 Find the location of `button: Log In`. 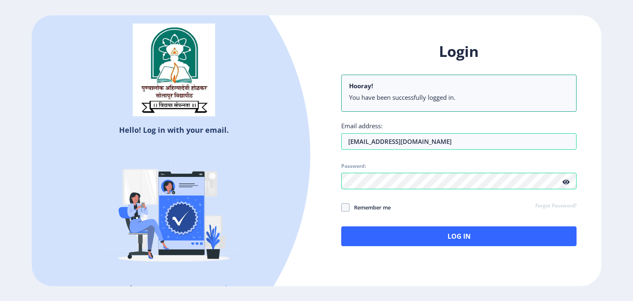

button: Log In is located at coordinates (459, 236).